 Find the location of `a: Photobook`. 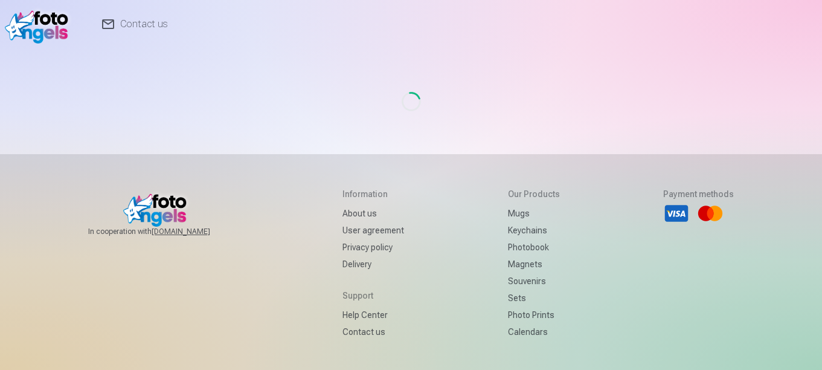

a: Photobook is located at coordinates (534, 247).